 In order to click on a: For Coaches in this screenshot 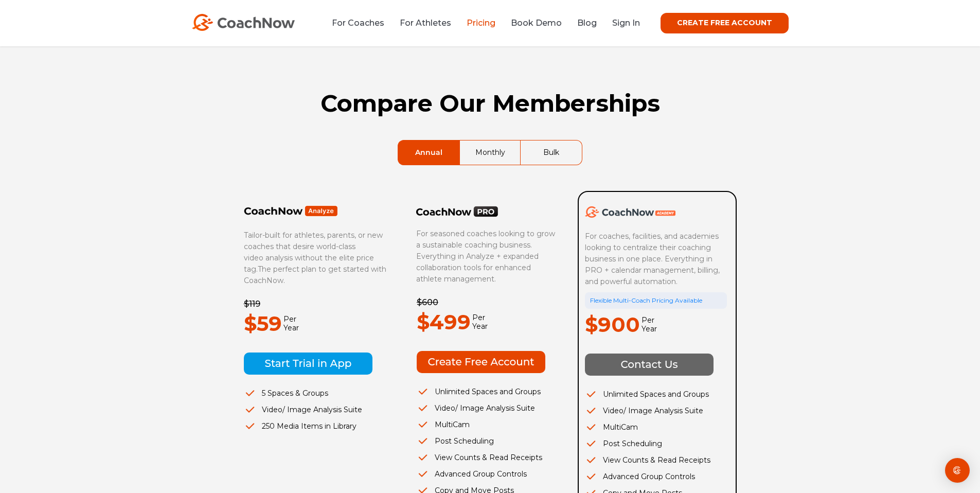, I will do `click(358, 23)`.